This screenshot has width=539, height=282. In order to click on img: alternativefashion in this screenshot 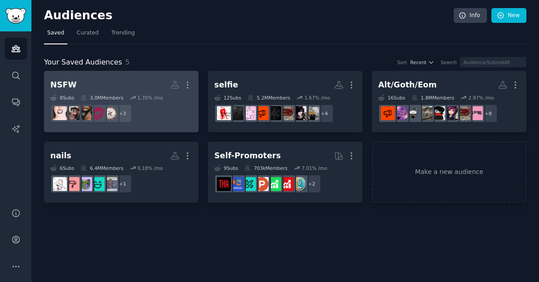, I will do `click(400, 113)`.